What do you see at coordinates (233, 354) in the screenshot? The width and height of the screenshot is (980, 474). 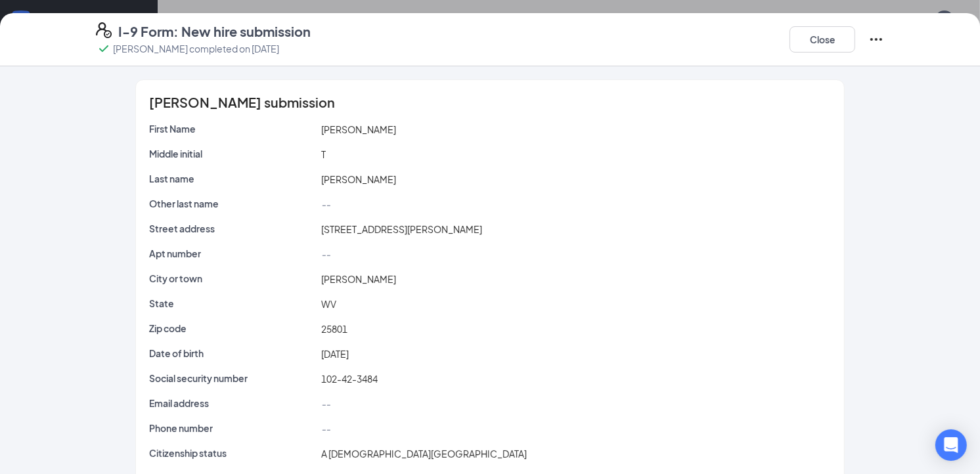 I see `p: Date of birth` at bounding box center [233, 354].